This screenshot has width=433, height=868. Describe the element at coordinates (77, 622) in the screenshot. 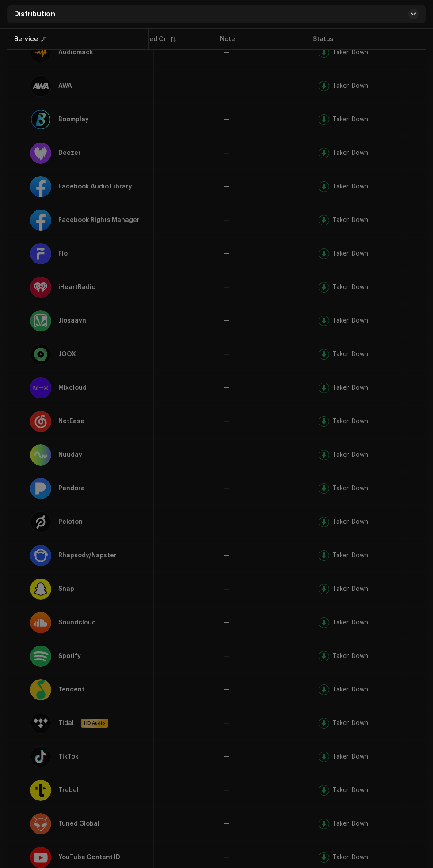

I see `div: Soundcloud` at that location.